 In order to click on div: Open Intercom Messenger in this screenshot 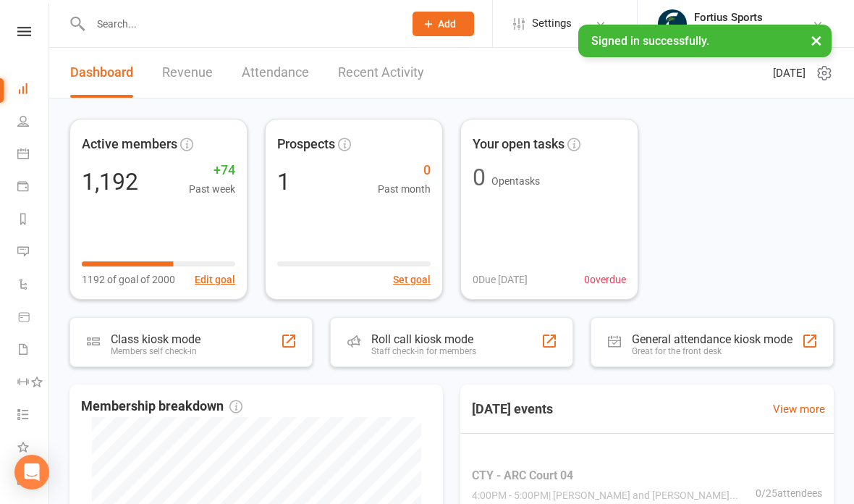, I will do `click(31, 472)`.